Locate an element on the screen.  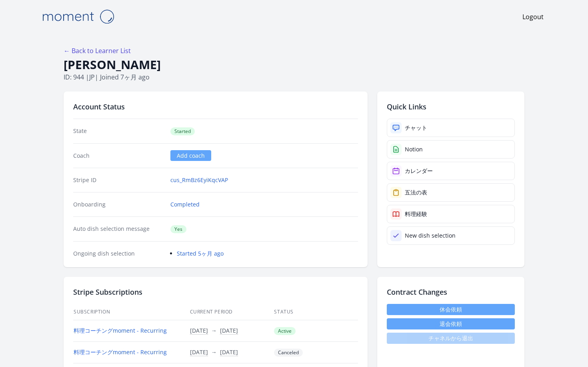
a: 料理経験 is located at coordinates (450, 214).